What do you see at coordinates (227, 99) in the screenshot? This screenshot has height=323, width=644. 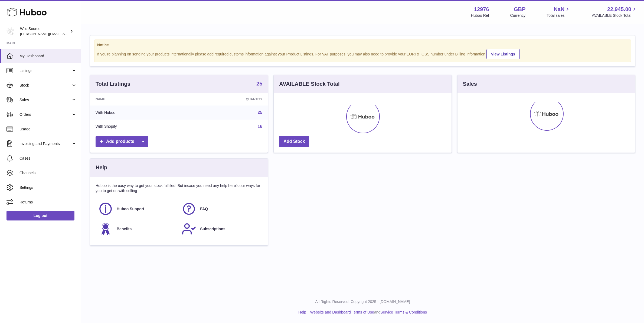 I see `th: Quantity` at bounding box center [227, 99].